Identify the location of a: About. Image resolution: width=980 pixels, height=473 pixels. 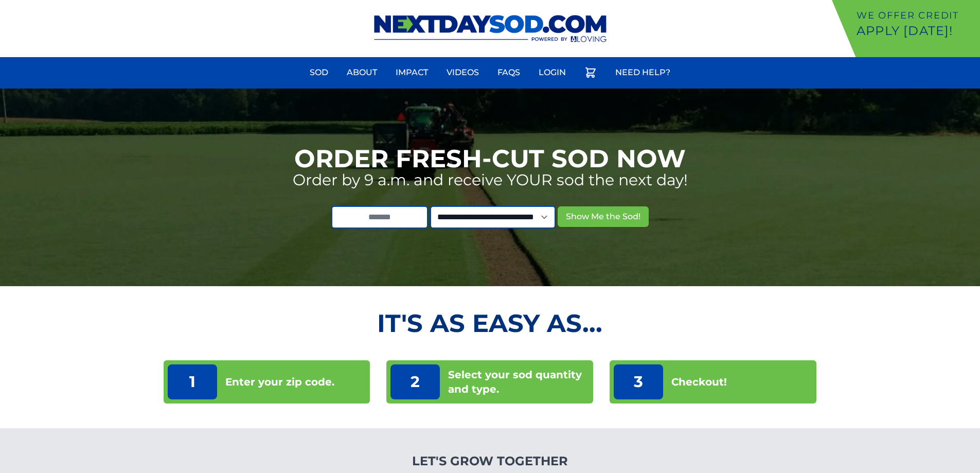
(362, 73).